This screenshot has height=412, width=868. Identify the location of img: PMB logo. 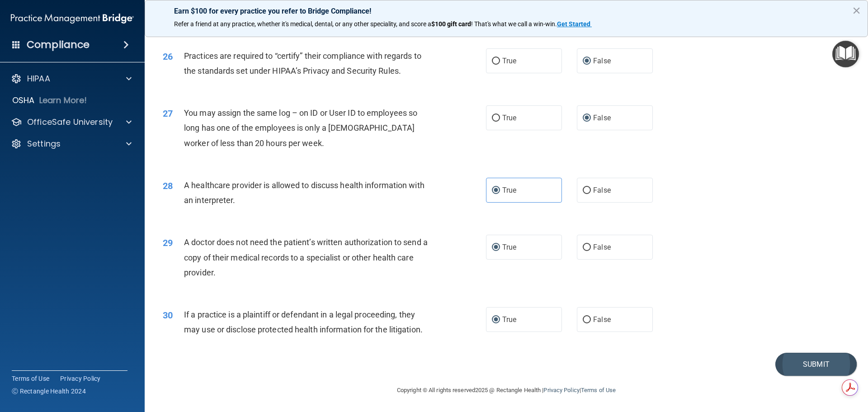
(73, 19).